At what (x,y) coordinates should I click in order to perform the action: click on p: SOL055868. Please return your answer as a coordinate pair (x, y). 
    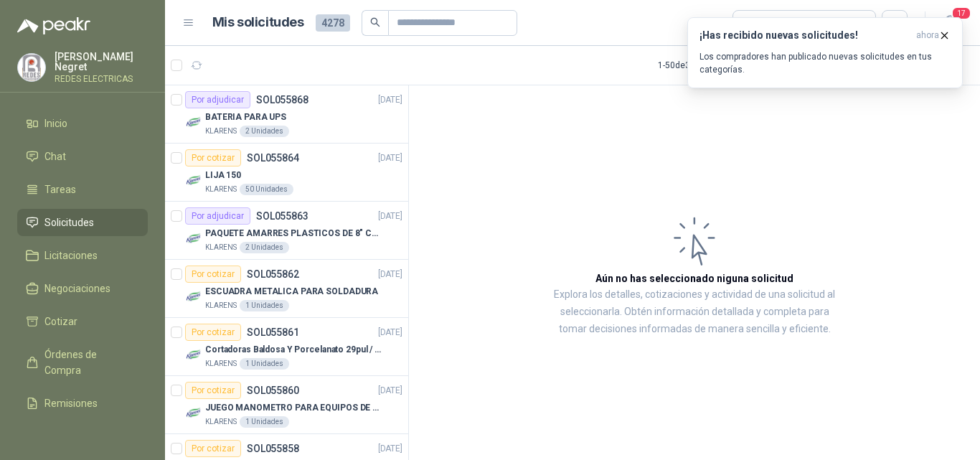
    Looking at the image, I should click on (282, 100).